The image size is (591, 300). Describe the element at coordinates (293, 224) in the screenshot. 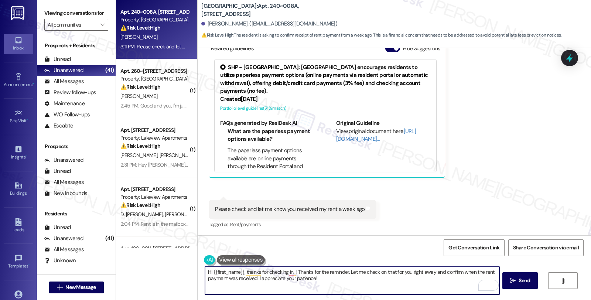

I see `div: Tagged as:` at that location.